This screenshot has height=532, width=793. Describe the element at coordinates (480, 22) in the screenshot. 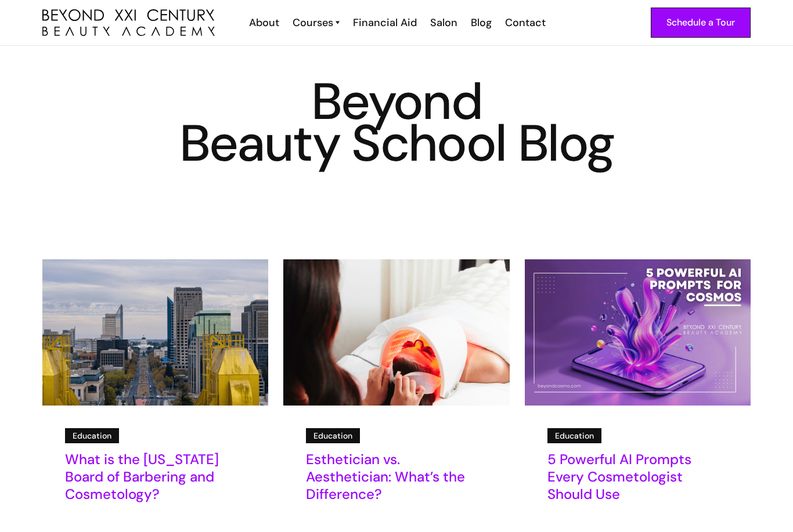

I see `a: Blog` at that location.